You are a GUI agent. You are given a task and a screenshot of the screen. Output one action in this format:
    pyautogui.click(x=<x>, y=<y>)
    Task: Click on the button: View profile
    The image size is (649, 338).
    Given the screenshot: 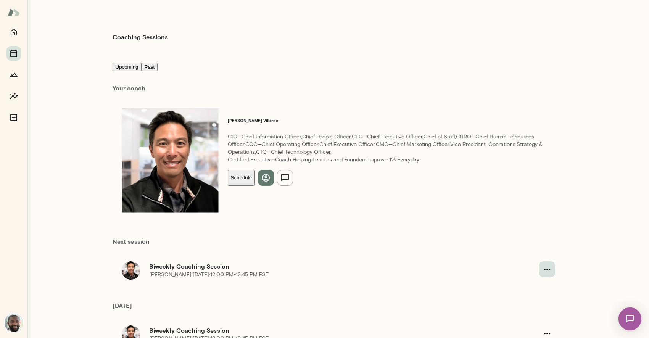 What is the action you would take?
    pyautogui.click(x=266, y=178)
    